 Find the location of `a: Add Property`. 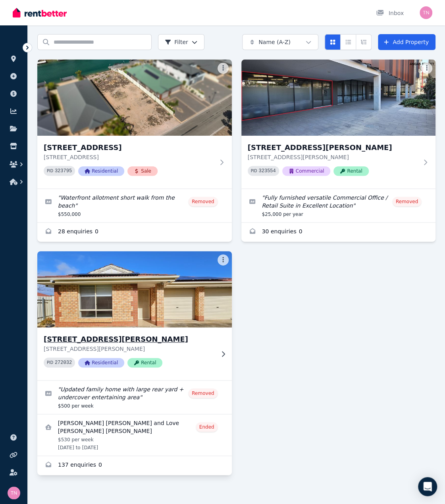

a: Add Property is located at coordinates (406, 42).